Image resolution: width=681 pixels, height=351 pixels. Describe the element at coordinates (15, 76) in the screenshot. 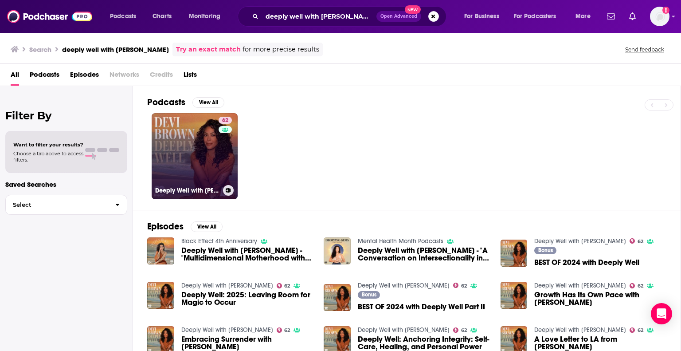

I see `a: All` at that location.